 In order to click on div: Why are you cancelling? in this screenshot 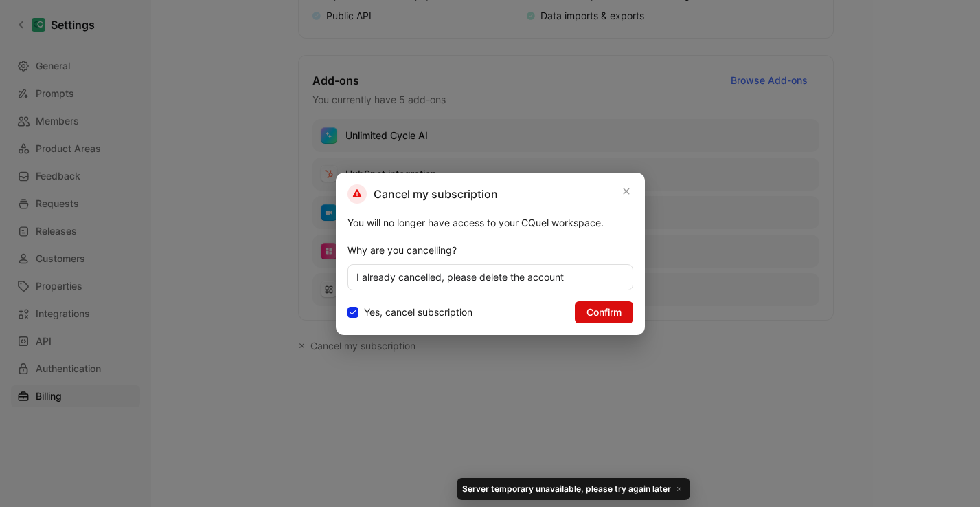, I will do `click(491, 250)`.